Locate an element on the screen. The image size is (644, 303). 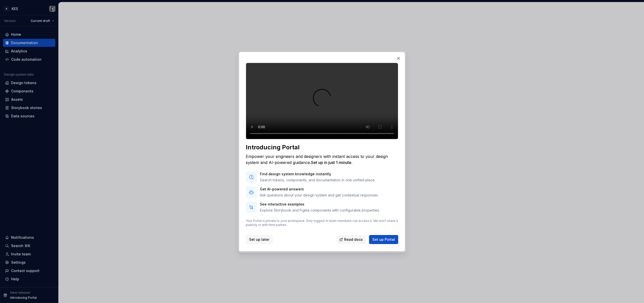
p: Ask questions about your design system and get contextual responses. is located at coordinates (319, 195).